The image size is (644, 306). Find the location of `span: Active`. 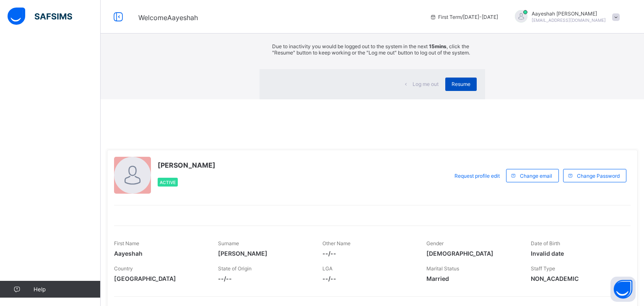

span: Active is located at coordinates (168, 182).